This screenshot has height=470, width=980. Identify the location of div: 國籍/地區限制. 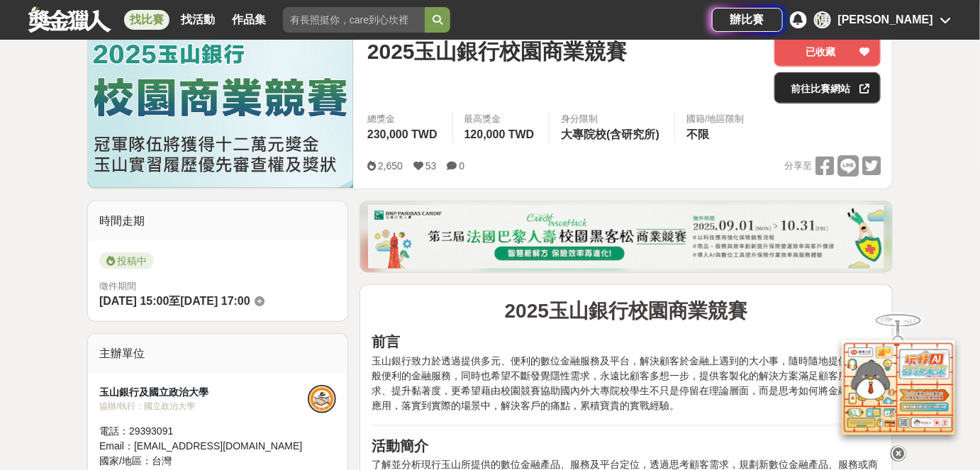
(716, 119).